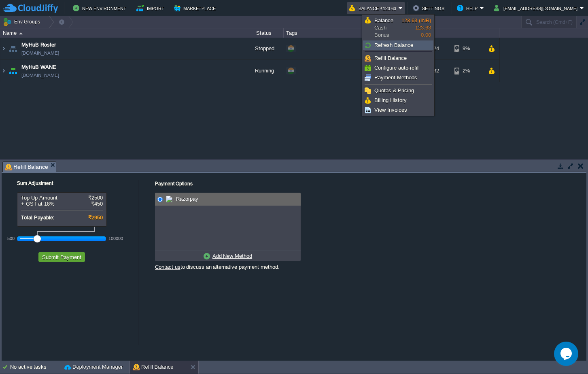  Describe the element at coordinates (11, 238) in the screenshot. I see `div: 500` at that location.